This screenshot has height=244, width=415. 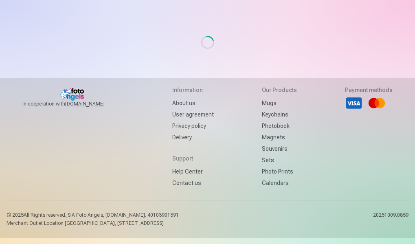 What do you see at coordinates (193, 126) in the screenshot?
I see `a: Privacy policy` at bounding box center [193, 126].